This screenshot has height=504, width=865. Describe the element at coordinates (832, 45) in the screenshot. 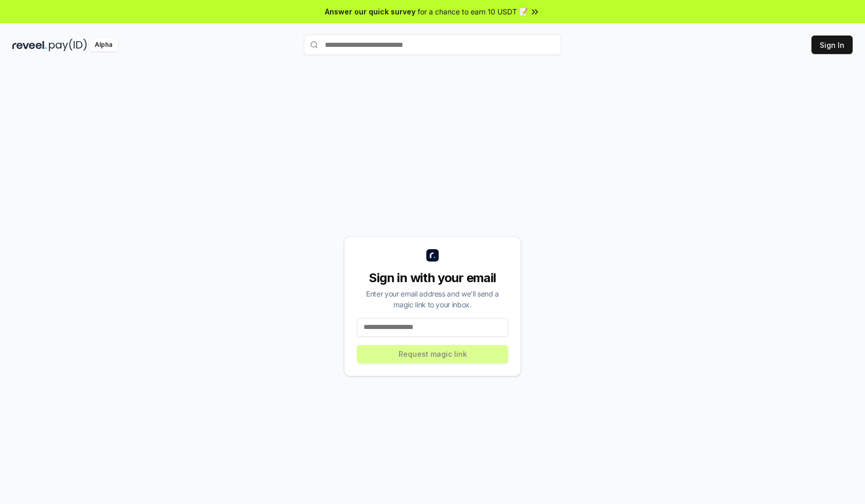

I see `button: Sign In` at that location.